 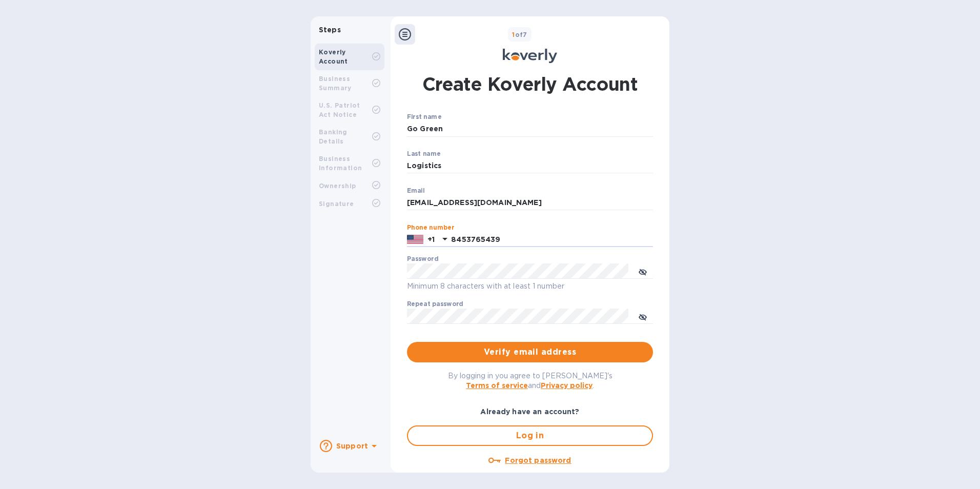 What do you see at coordinates (530, 352) in the screenshot?
I see `button: Verify email address` at bounding box center [530, 352].